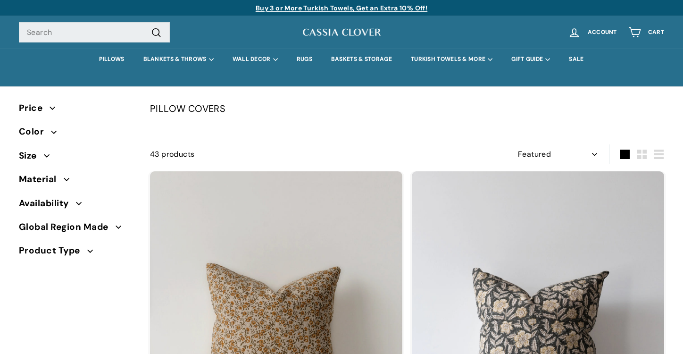  Describe the element at coordinates (41, 179) in the screenshot. I see `span: Material` at that location.